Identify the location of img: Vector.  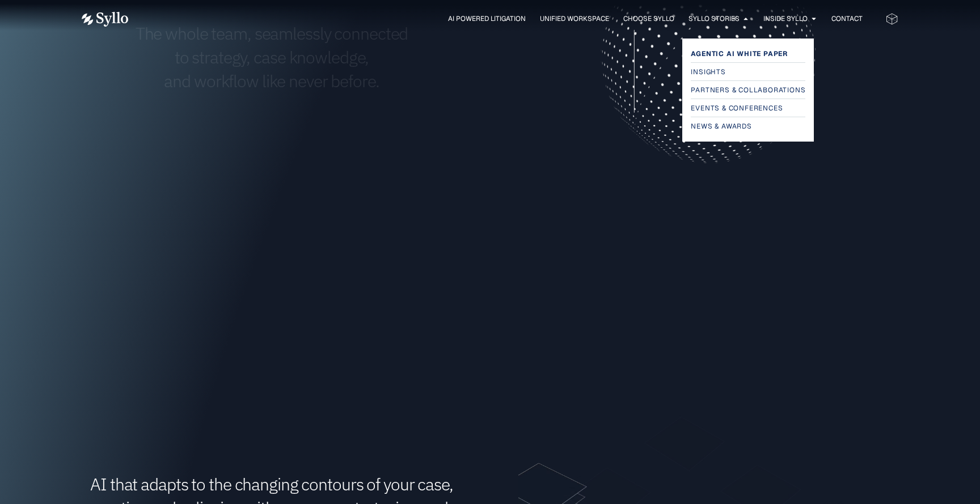
(105, 19).